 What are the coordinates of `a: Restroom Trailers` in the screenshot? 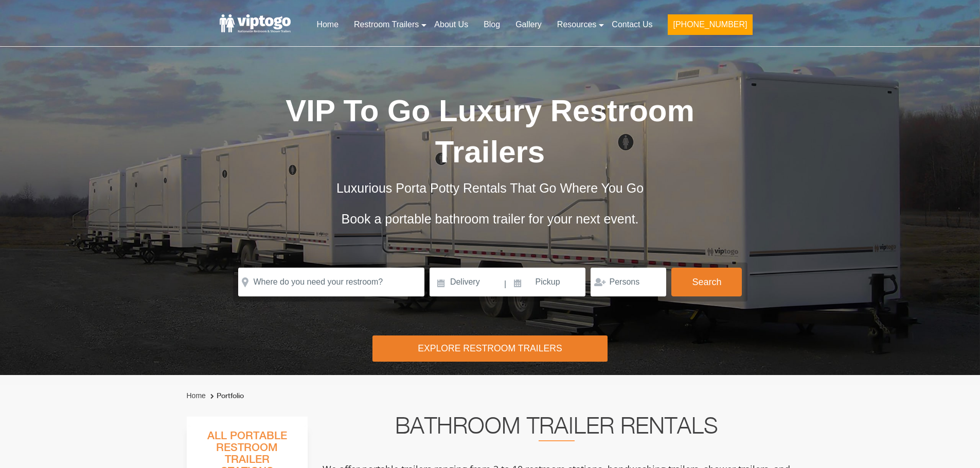 It's located at (386, 25).